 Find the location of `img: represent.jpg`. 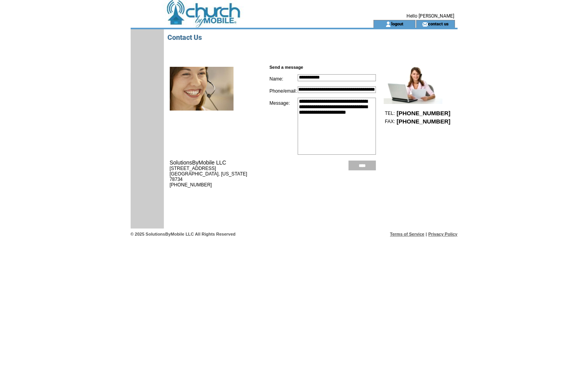

img: represent.jpg is located at coordinates (413, 84).